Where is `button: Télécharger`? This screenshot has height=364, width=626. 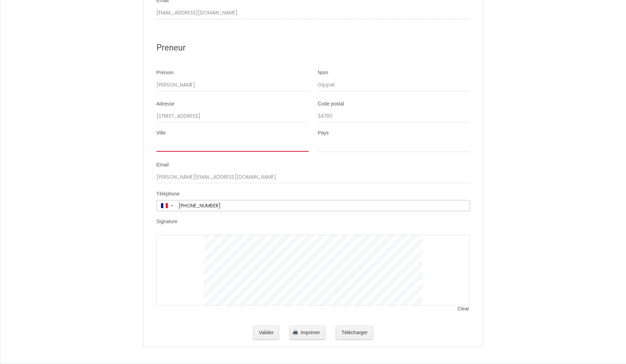
button: Télécharger is located at coordinates (354, 333).